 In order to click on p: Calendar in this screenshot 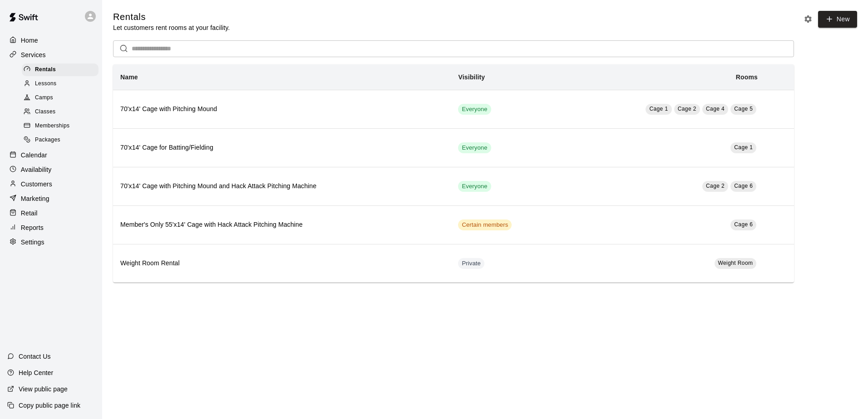, I will do `click(34, 155)`.